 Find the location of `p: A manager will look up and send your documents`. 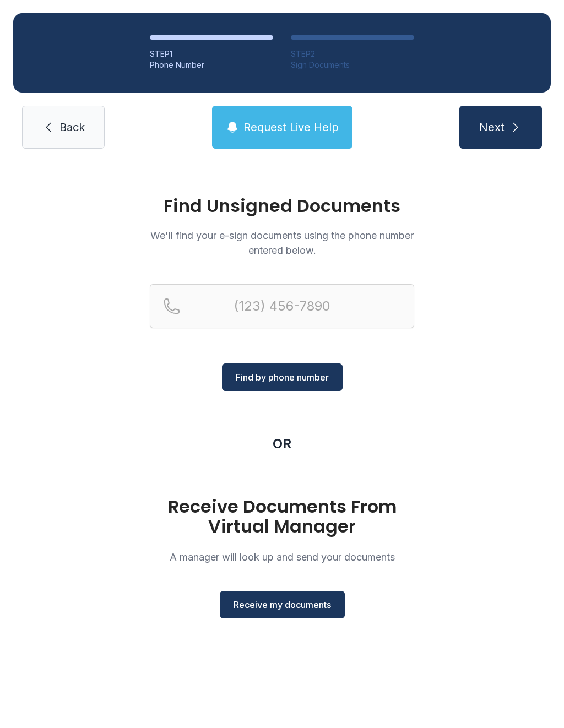

p: A manager will look up and send your documents is located at coordinates (282, 557).